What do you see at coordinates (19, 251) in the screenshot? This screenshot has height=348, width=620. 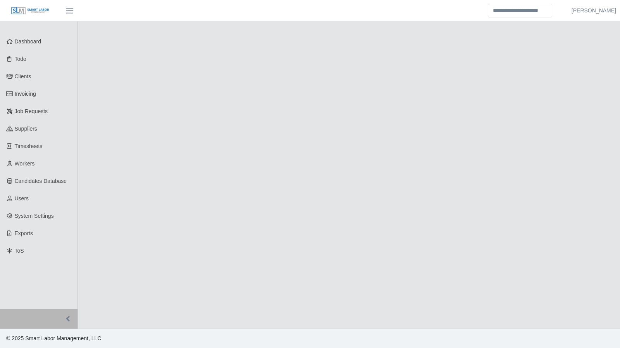 I see `span: ToS` at bounding box center [19, 251].